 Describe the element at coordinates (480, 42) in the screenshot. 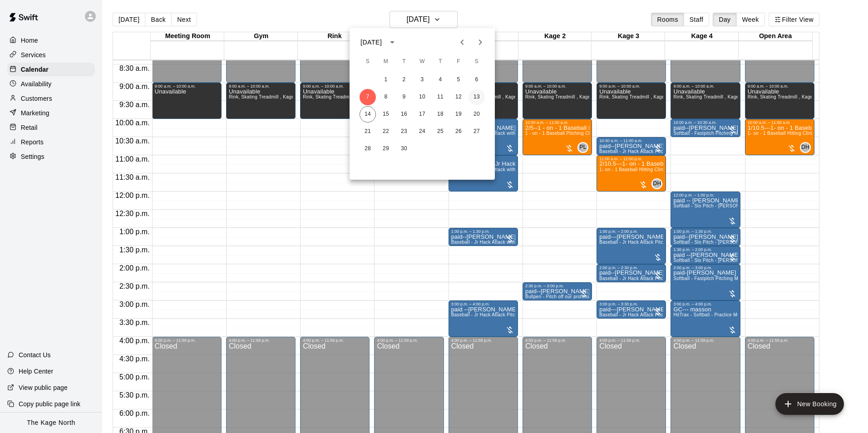

I see `button: Next month` at that location.